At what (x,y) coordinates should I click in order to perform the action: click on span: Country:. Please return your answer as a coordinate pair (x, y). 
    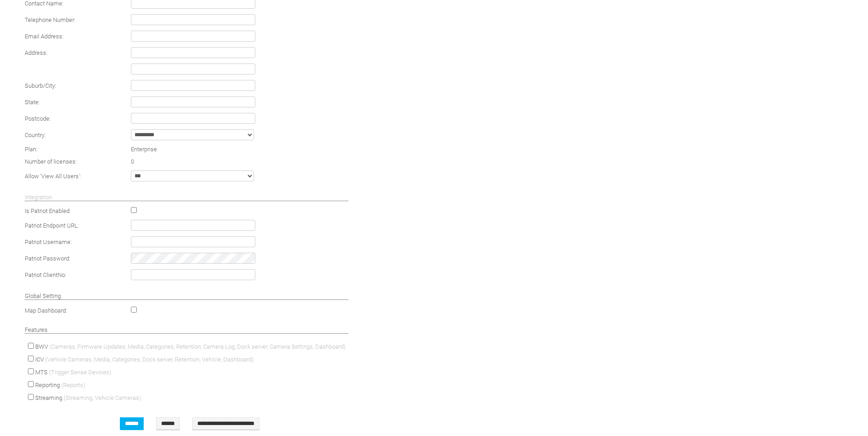
    Looking at the image, I should click on (35, 135).